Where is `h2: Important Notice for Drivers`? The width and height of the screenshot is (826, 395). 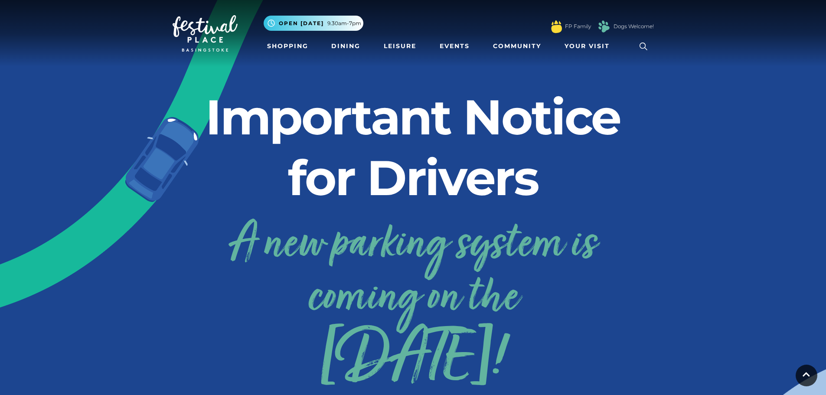 h2: Important Notice for Drivers is located at coordinates (413, 147).